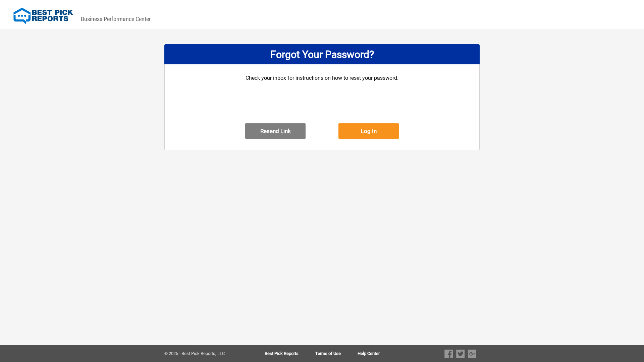 The height and width of the screenshot is (362, 644). I want to click on a: Best Pick Reports, so click(290, 354).